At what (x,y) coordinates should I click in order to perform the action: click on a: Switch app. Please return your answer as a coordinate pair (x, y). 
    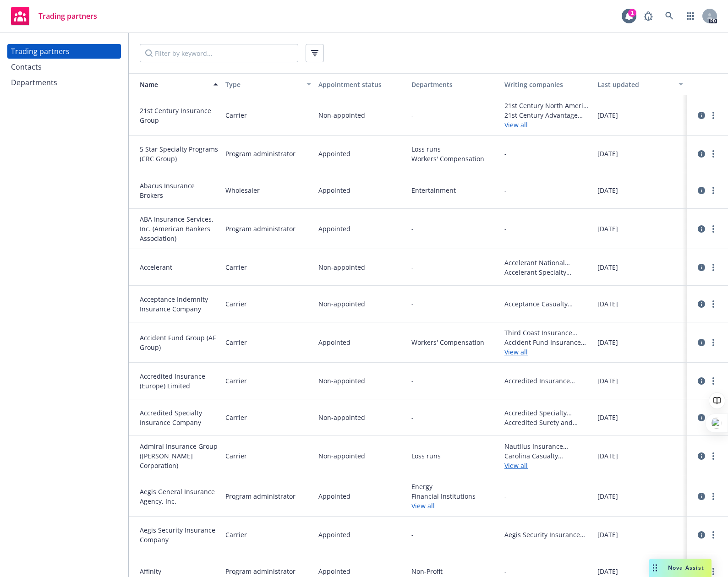
    Looking at the image, I should click on (690, 16).